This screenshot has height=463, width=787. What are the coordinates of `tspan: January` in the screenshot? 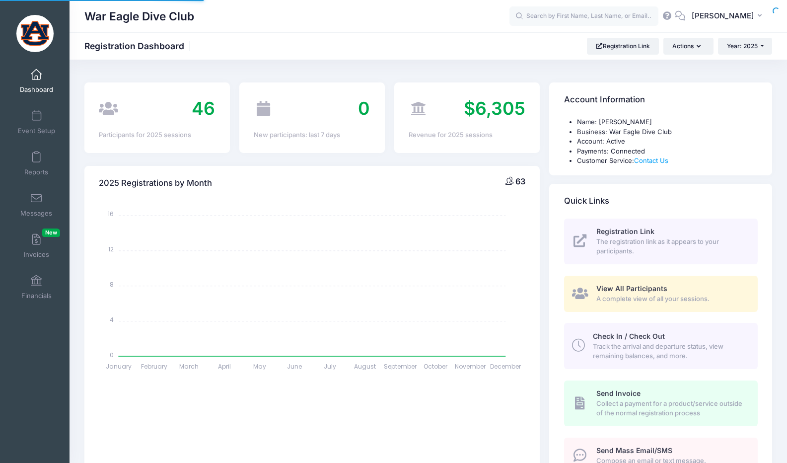 It's located at (119, 366).